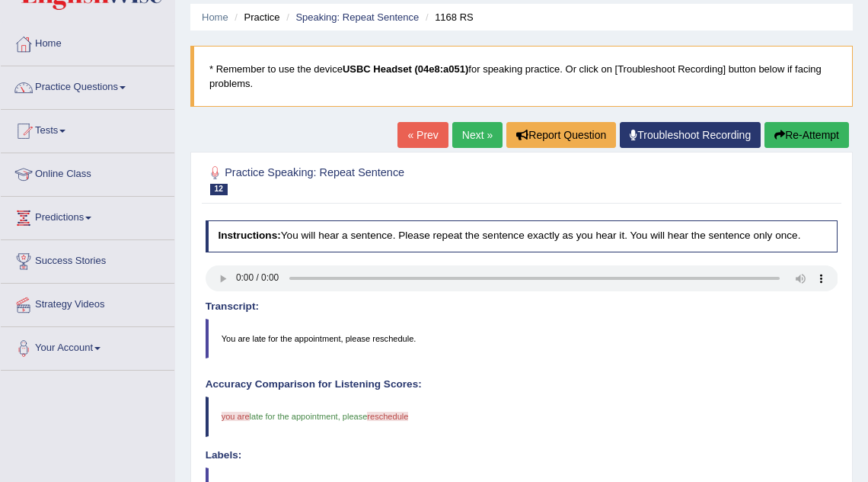 The width and height of the screenshot is (868, 482). I want to click on b: USBC Headset (04e8:a051), so click(405, 69).